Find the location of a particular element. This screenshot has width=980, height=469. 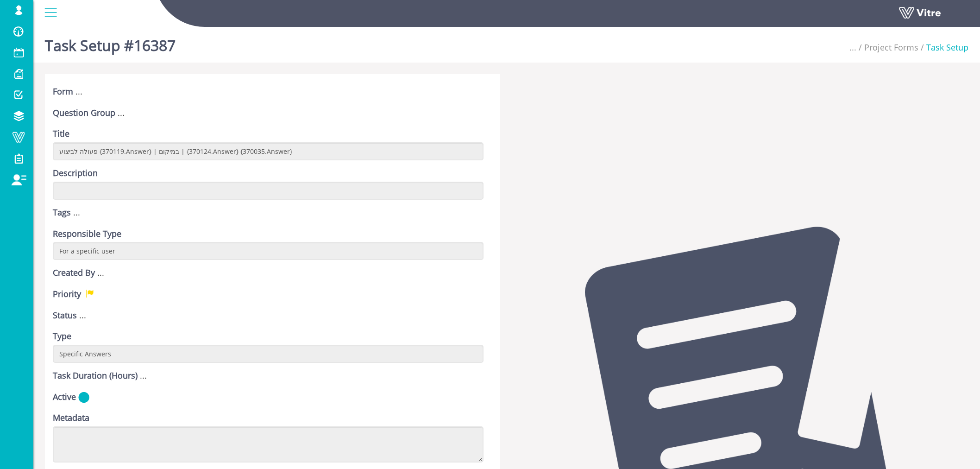

a: Project Forms is located at coordinates (891, 47).